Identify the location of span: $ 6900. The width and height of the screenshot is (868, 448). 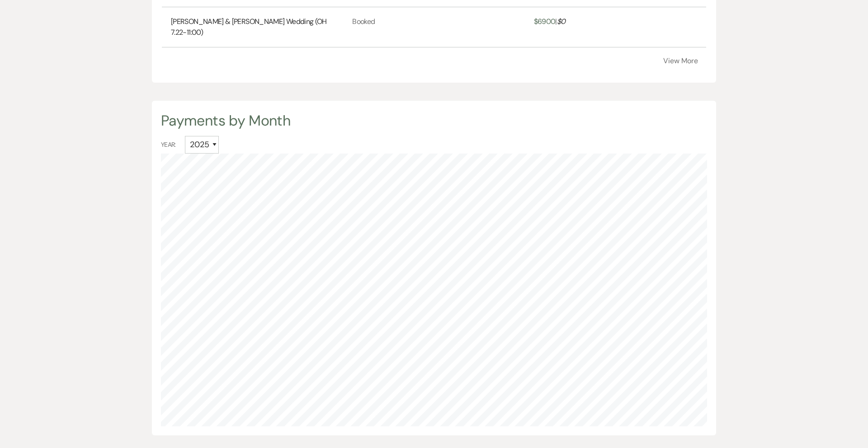
(545, 21).